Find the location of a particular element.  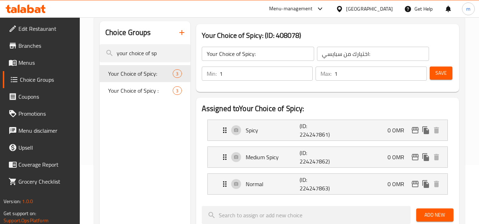

span: 1.0.0 is located at coordinates (27, 202).